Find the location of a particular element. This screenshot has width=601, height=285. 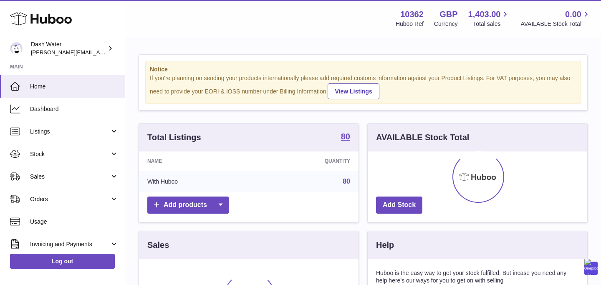

span: Total sales is located at coordinates (491, 24).